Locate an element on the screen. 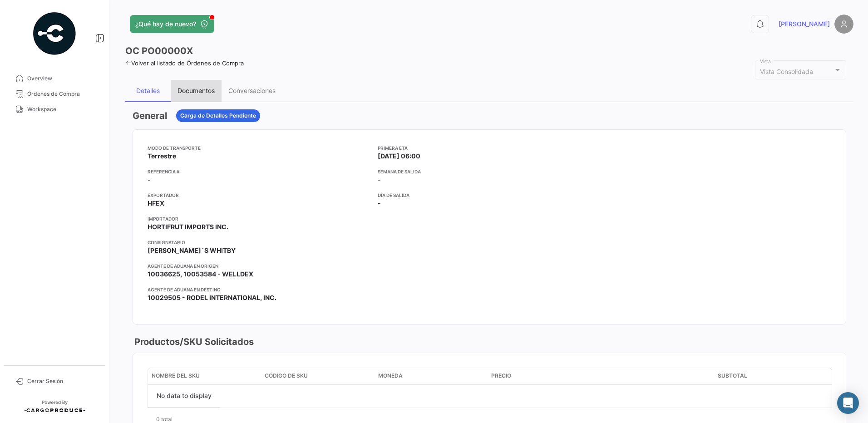 The width and height of the screenshot is (868, 423). span: Carga de Detalles Pendiente is located at coordinates (218, 116).